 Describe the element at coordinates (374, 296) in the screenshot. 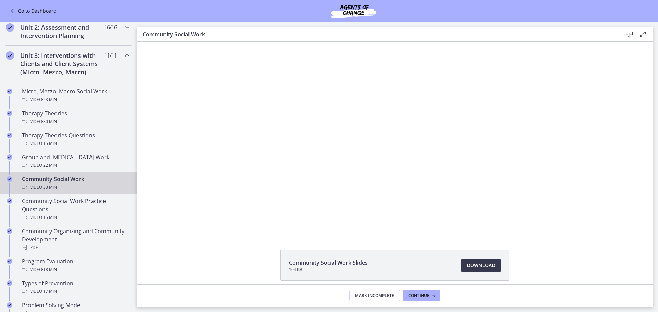

I see `button: Mark Incomplete` at that location.